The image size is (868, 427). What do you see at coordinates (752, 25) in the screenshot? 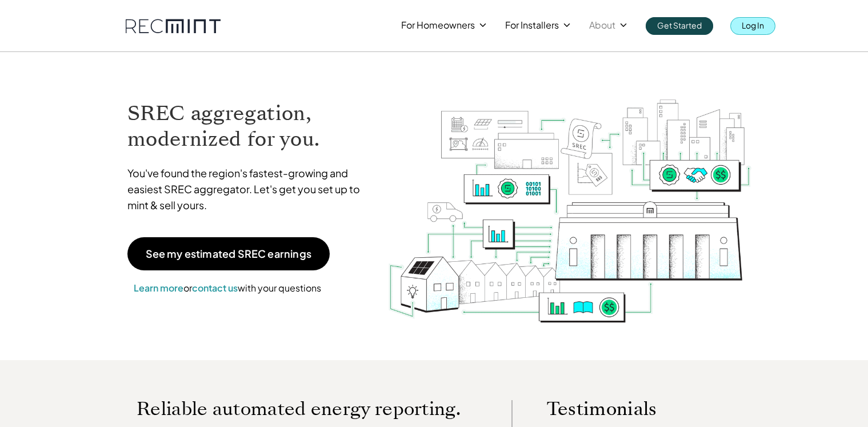
I see `p: Log In` at bounding box center [752, 25].